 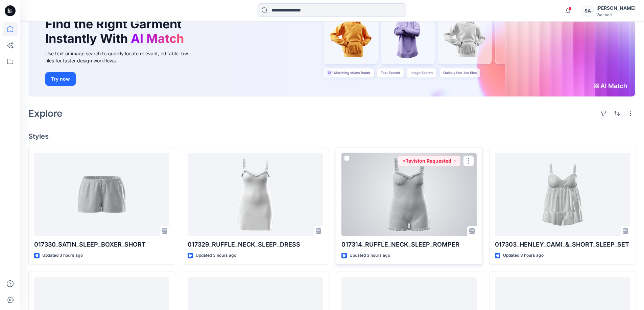 What do you see at coordinates (332, 136) in the screenshot?
I see `h4: Styles` at bounding box center [332, 136].